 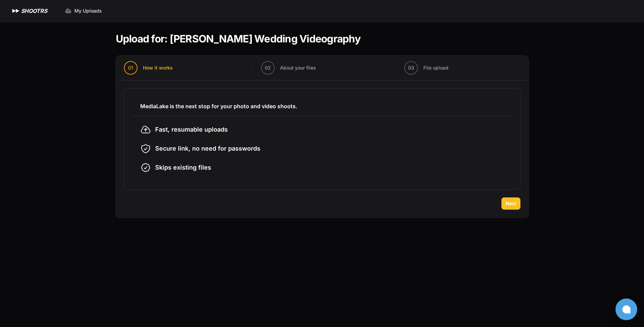 What do you see at coordinates (322, 106) in the screenshot?
I see `h3: MediaLake is the next stop for your photo and video shoots.` at bounding box center [322, 106].